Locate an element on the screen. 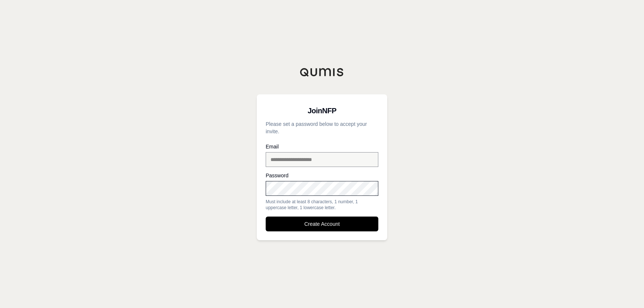  button: Create Account is located at coordinates (322, 224).